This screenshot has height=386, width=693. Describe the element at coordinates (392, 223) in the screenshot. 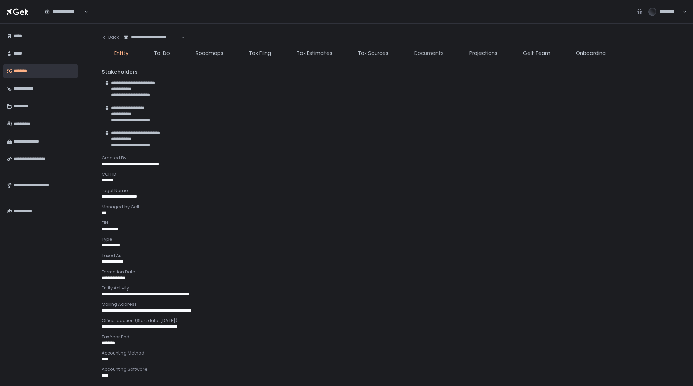

I see `div: EIN` at that location.